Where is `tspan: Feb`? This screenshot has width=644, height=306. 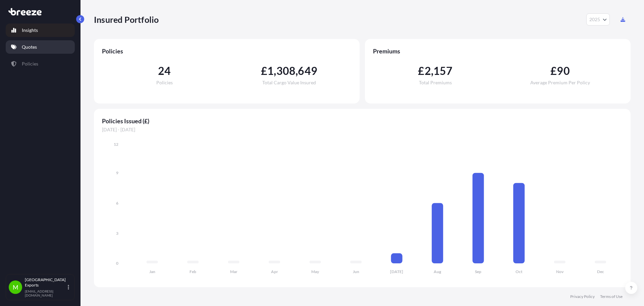
tspan: Feb is located at coordinates (193, 271).